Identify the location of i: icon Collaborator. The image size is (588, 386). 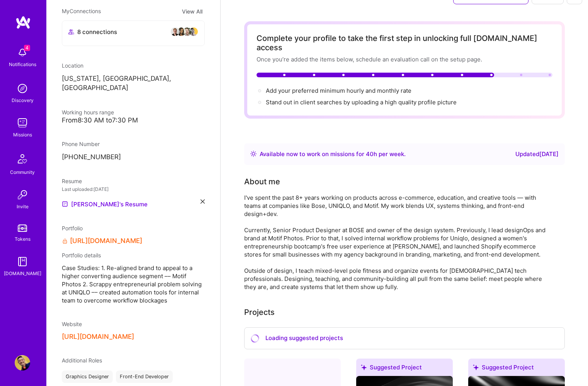
(71, 32).